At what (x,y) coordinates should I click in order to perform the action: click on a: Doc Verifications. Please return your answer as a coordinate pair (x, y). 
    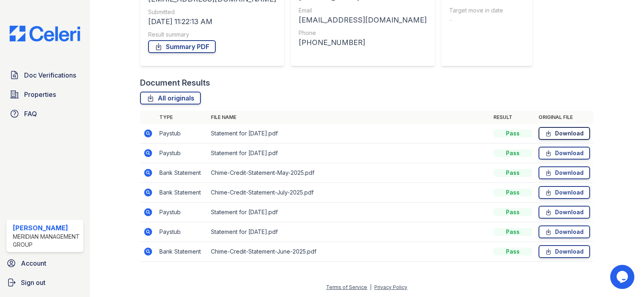
    Looking at the image, I should click on (45, 75).